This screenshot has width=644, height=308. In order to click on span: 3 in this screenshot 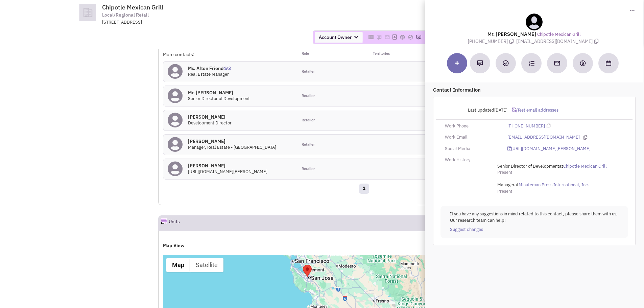, I will do `click(227, 66)`.